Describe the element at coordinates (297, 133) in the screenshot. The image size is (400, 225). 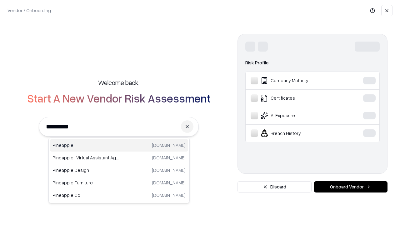
I see `div: Breach History` at that location.